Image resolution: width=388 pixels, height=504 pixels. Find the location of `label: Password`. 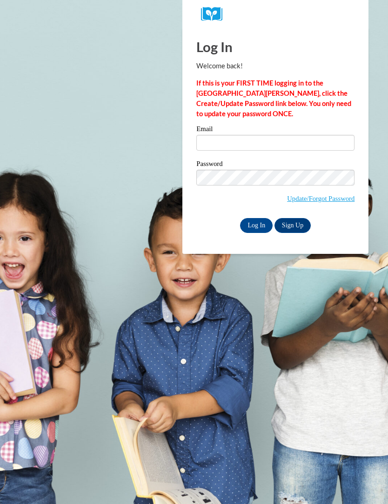

label: Password is located at coordinates (275, 165).